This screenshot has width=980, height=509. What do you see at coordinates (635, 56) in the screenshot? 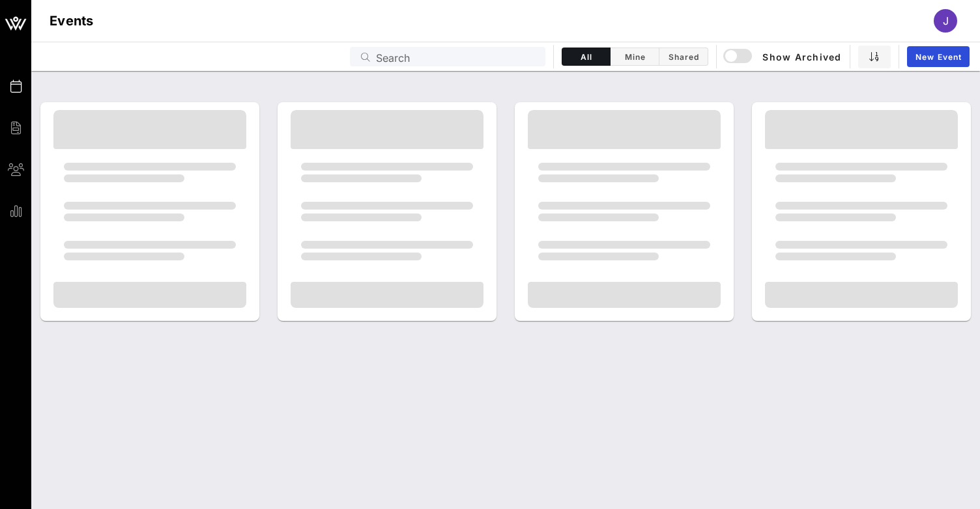
I see `button: Mine` at bounding box center [635, 56].